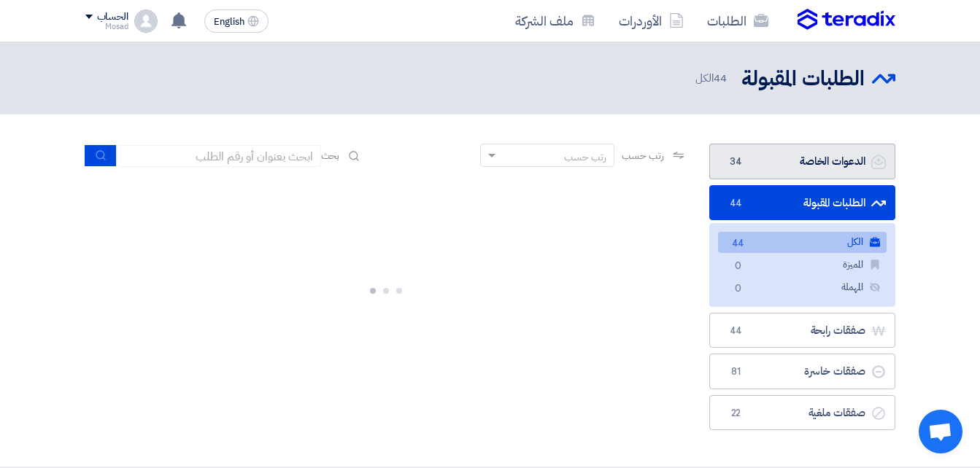 The width and height of the screenshot is (980, 468). What do you see at coordinates (802, 203) in the screenshot?
I see `a: الطلبات المقبولة44` at bounding box center [802, 203].